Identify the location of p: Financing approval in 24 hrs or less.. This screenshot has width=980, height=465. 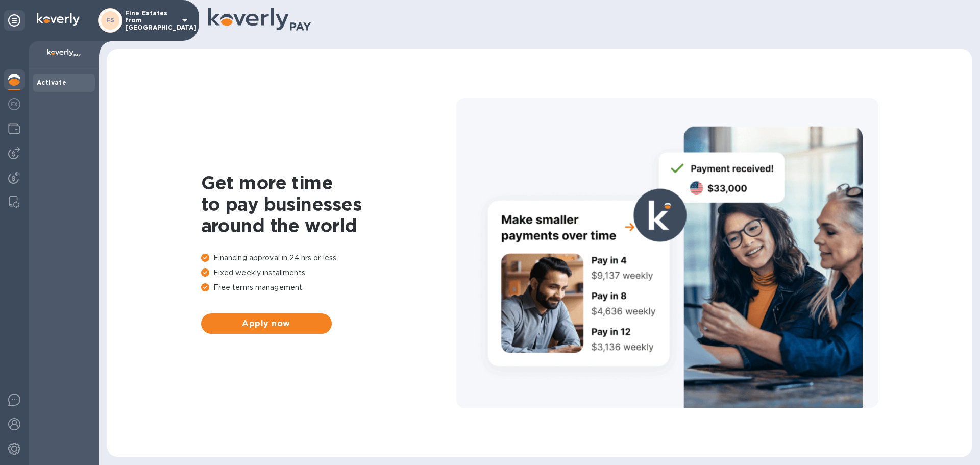
(329, 258).